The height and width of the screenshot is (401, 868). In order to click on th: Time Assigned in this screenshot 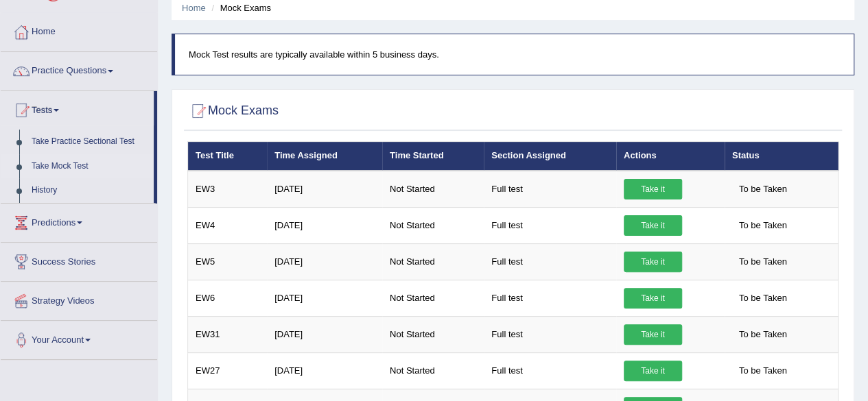, I will do `click(325, 157)`.